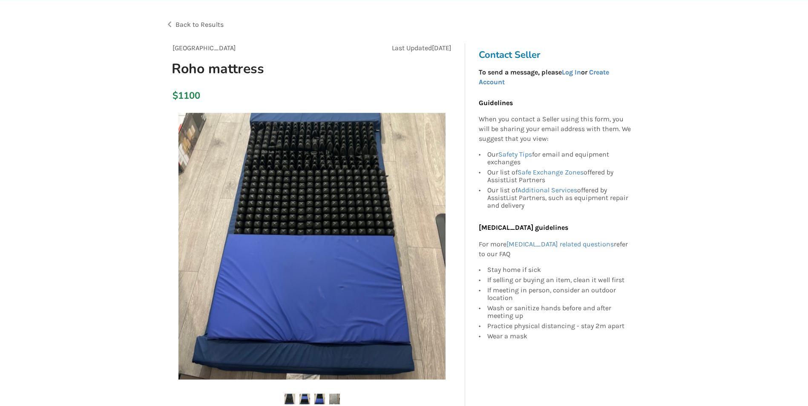 This screenshot has height=406, width=808. I want to click on a: Safety Tips, so click(515, 154).